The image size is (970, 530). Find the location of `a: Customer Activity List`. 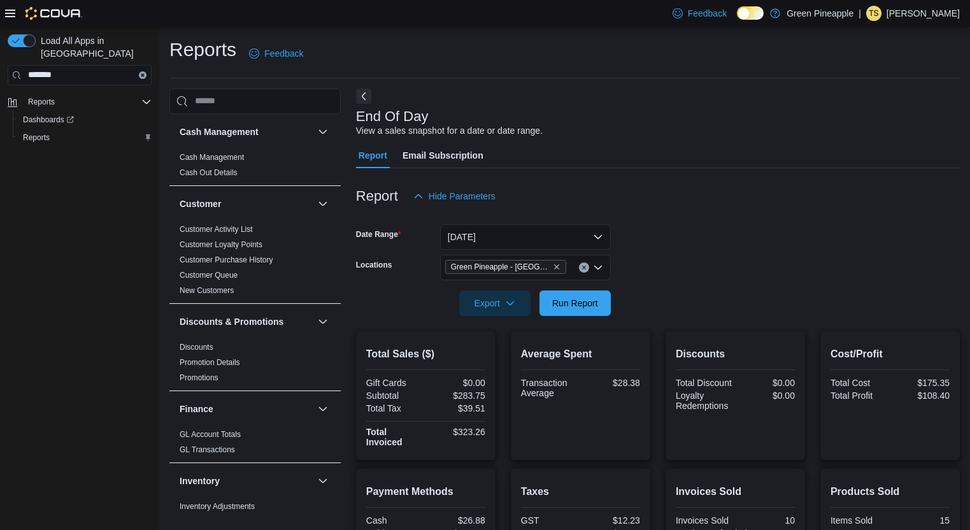

a: Customer Activity List is located at coordinates (216, 229).